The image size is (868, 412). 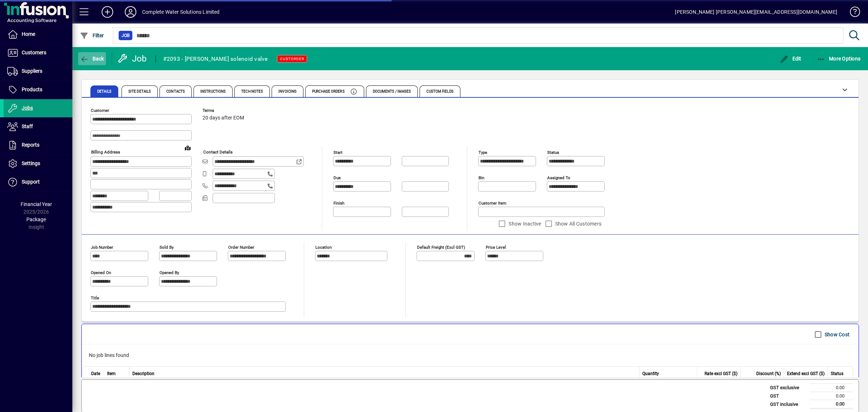 What do you see at coordinates (31, 145) in the screenshot?
I see `span: Reports` at bounding box center [31, 145].